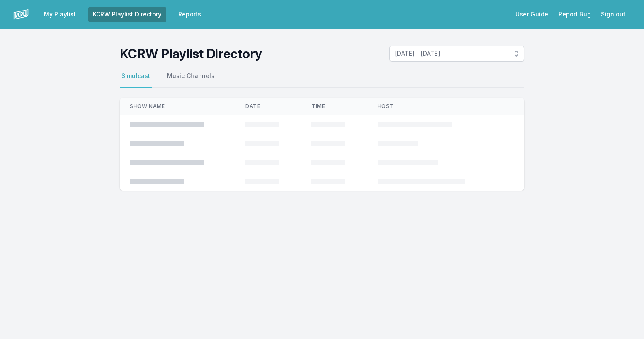  Describe the element at coordinates (136, 80) in the screenshot. I see `button: Simulcast` at that location.